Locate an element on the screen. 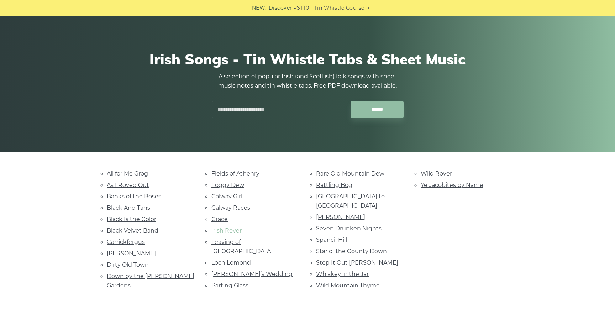  a: Galway Girl is located at coordinates (227, 196).